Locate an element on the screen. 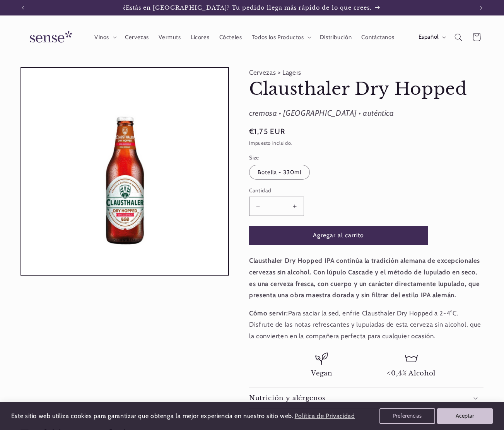 This screenshot has width=504, height=430. p: Para saciar la sed, enfríe Clausthaler Dry Hopped a 2-4°C. Disfrute de las notas refrescantes y l... is located at coordinates (366, 325).